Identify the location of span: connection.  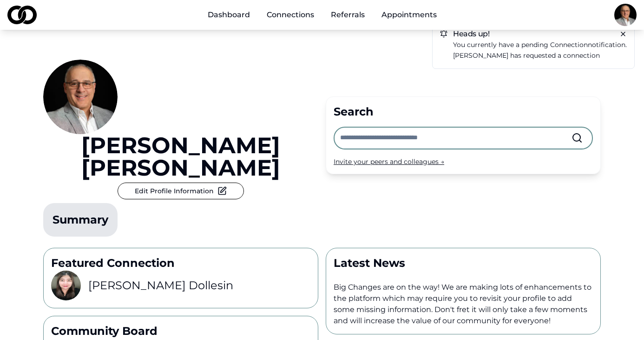
(569, 45).